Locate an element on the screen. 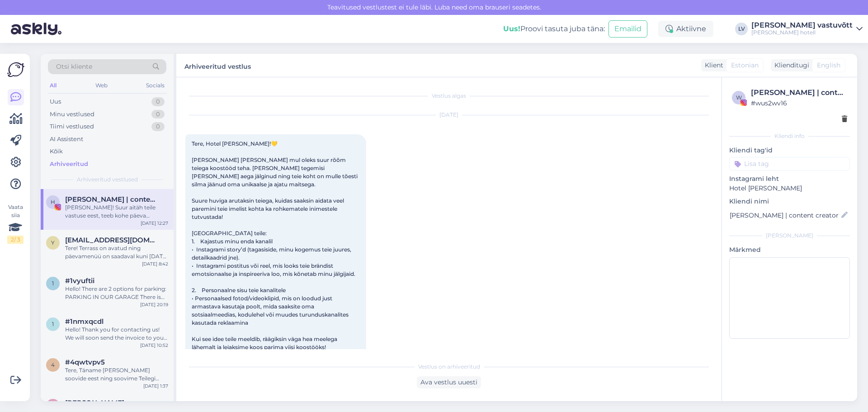 This screenshot has height=412, width=868. div: Vaata siia is located at coordinates (15, 223).